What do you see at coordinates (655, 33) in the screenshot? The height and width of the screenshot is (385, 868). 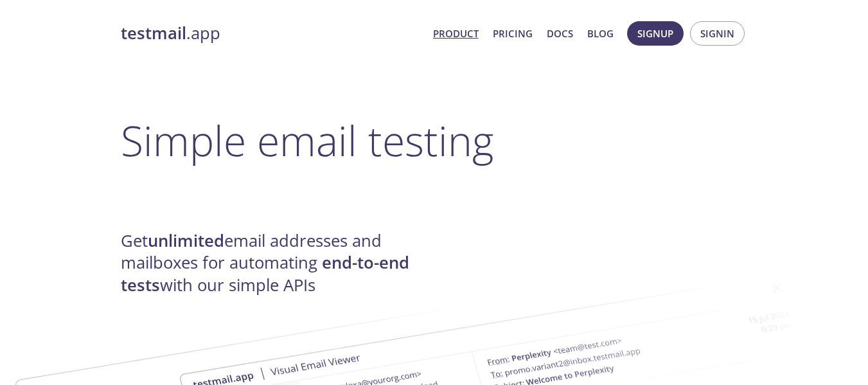 I see `span: Signup` at bounding box center [655, 33].